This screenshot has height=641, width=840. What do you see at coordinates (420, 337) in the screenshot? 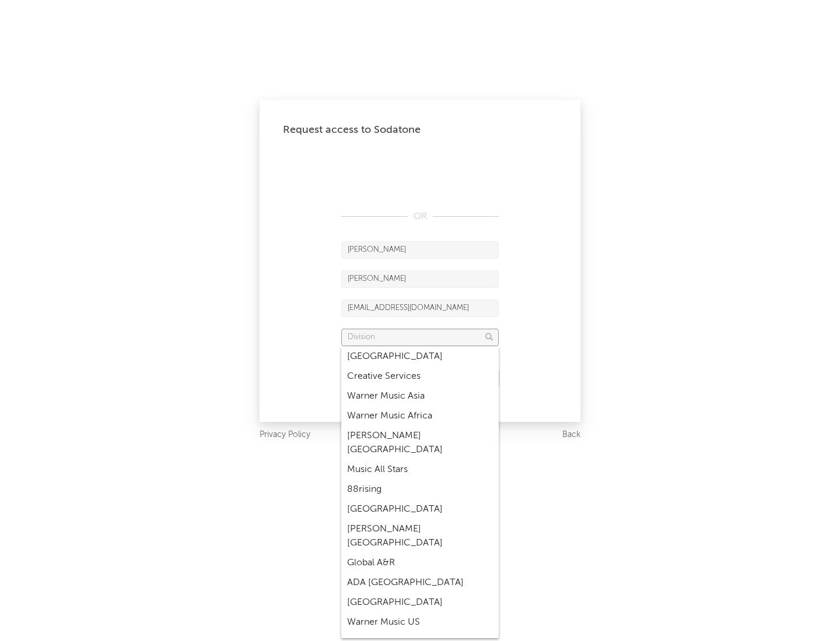
I see `input: Division` at bounding box center [420, 337].